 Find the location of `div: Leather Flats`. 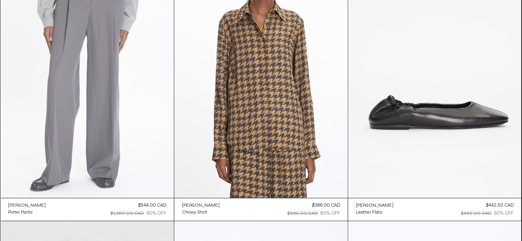

div: Leather Flats is located at coordinates (369, 212).